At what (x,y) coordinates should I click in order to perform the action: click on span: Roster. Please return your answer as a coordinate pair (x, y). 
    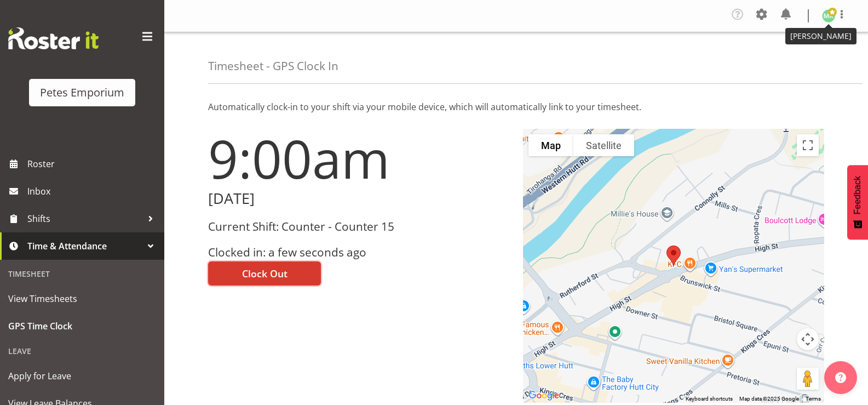
    Looking at the image, I should click on (93, 164).